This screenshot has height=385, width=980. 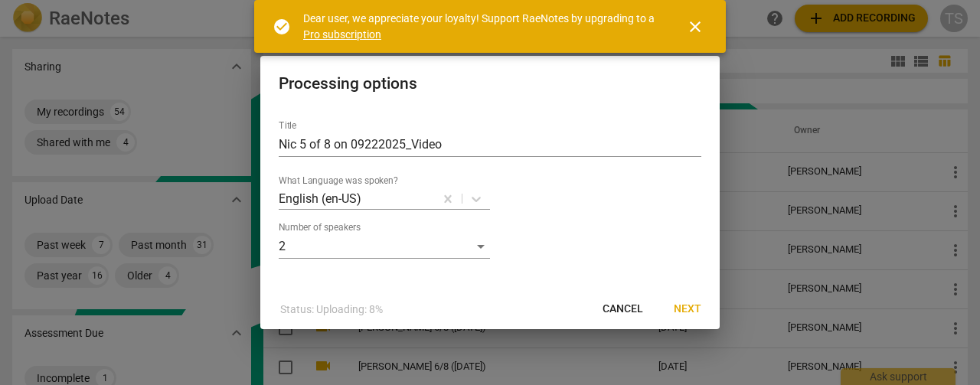 What do you see at coordinates (339, 181) in the screenshot?
I see `label: What Language was spoken?` at bounding box center [339, 181].